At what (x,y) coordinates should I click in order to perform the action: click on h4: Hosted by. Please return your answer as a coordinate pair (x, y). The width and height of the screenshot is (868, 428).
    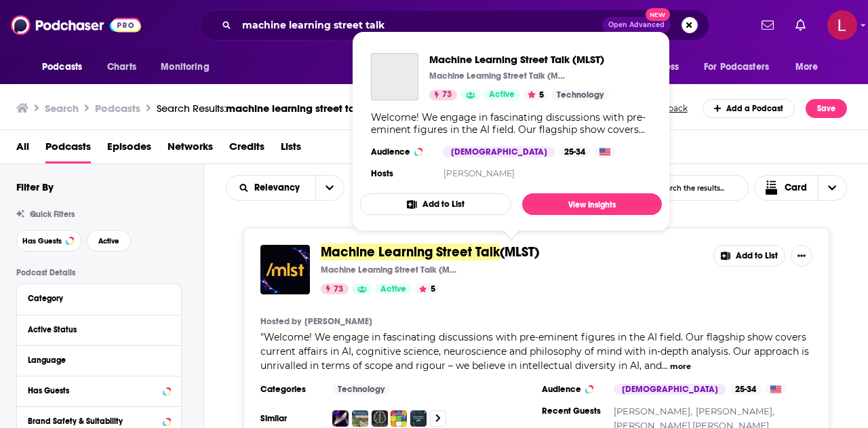
    Looking at the image, I should click on (281, 321).